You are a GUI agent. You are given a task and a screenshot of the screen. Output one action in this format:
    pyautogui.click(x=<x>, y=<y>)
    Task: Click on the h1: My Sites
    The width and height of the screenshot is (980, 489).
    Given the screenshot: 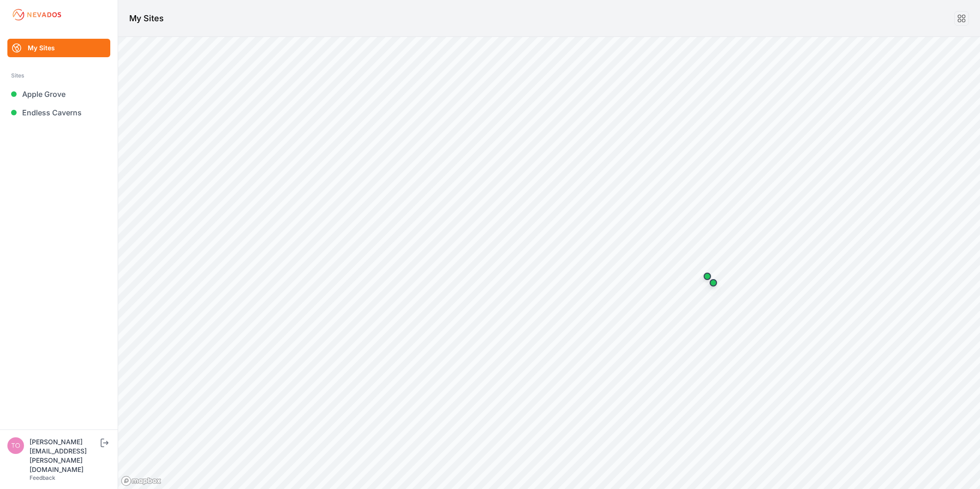 What is the action you would take?
    pyautogui.click(x=146, y=18)
    